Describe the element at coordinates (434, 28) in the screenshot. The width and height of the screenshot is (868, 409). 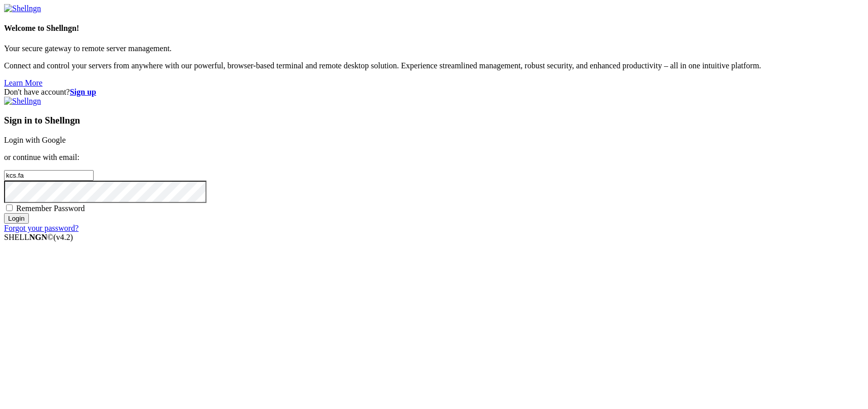
I see `h4: Welcome to Shellngn!` at that location.